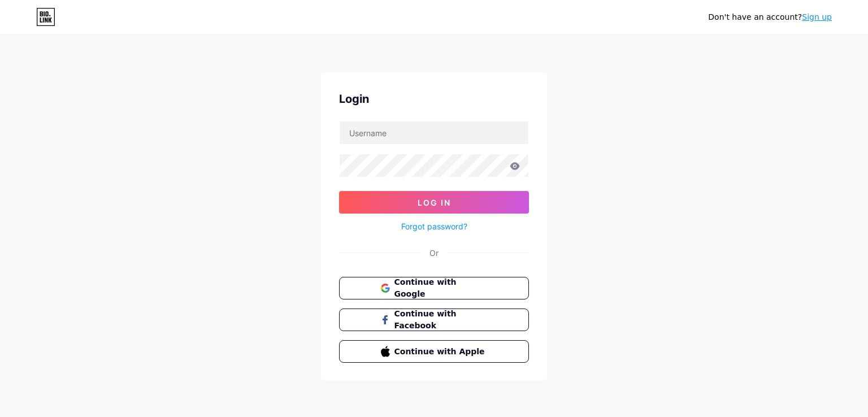 Image resolution: width=868 pixels, height=417 pixels. What do you see at coordinates (434, 288) in the screenshot?
I see `button: Continue with Google` at bounding box center [434, 288].